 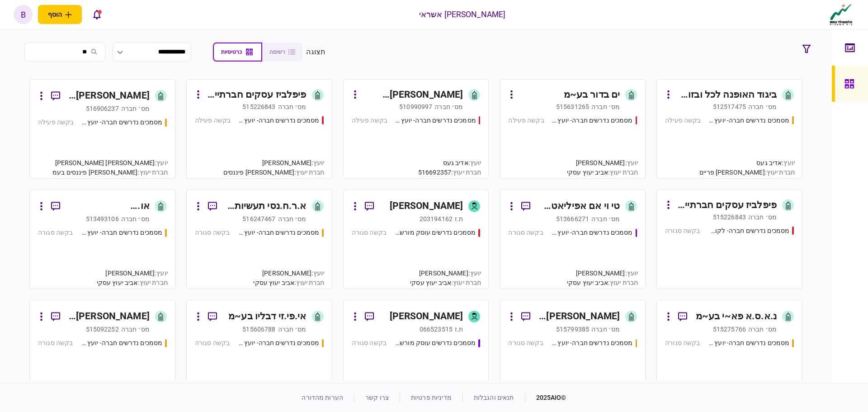 I want to click on div: 515606788, so click(x=258, y=329).